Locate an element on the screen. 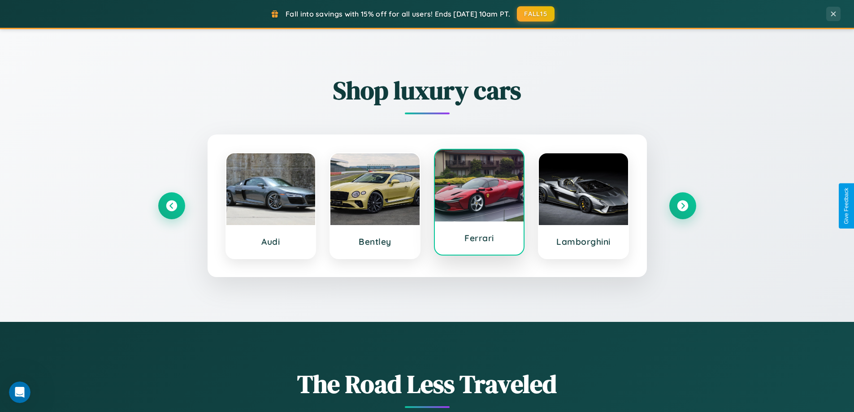 This screenshot has width=854, height=412. h3: Ferrari is located at coordinates (479, 238).